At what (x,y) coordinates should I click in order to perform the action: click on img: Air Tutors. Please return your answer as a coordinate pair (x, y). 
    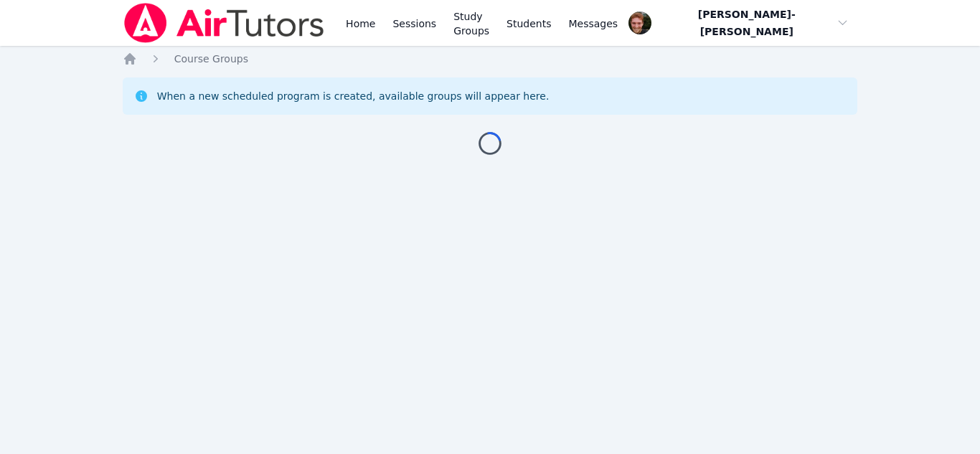
    Looking at the image, I should click on (224, 23).